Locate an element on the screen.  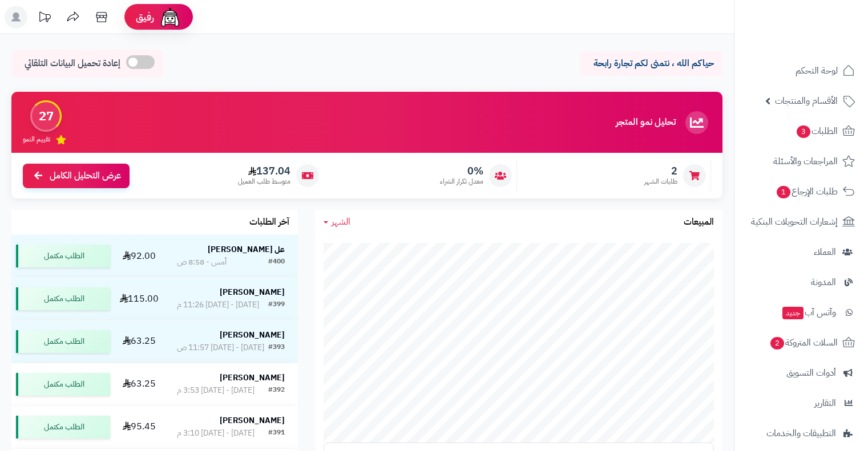
span: إشعارات التحويلات البنكية is located at coordinates (795, 222).